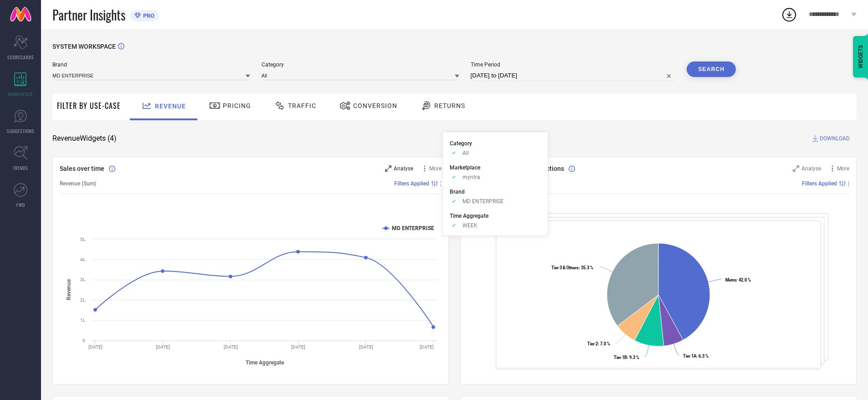  Describe the element at coordinates (690, 356) in the screenshot. I see `tspan: Tier 1A` at that location.